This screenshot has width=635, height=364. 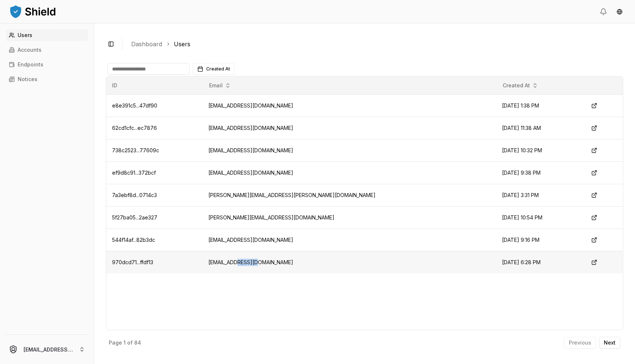 I want to click on button: Email, so click(x=219, y=86).